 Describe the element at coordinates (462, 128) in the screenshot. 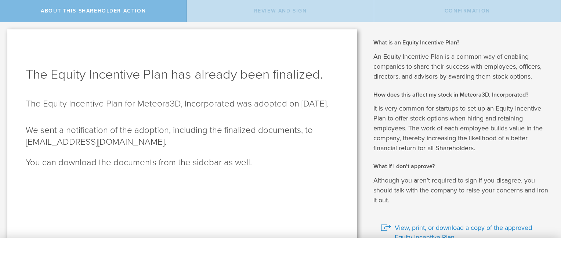

I see `p: It is very common for startups to set up an Equity Incentive Plan to offer stock options when hir...` at that location.